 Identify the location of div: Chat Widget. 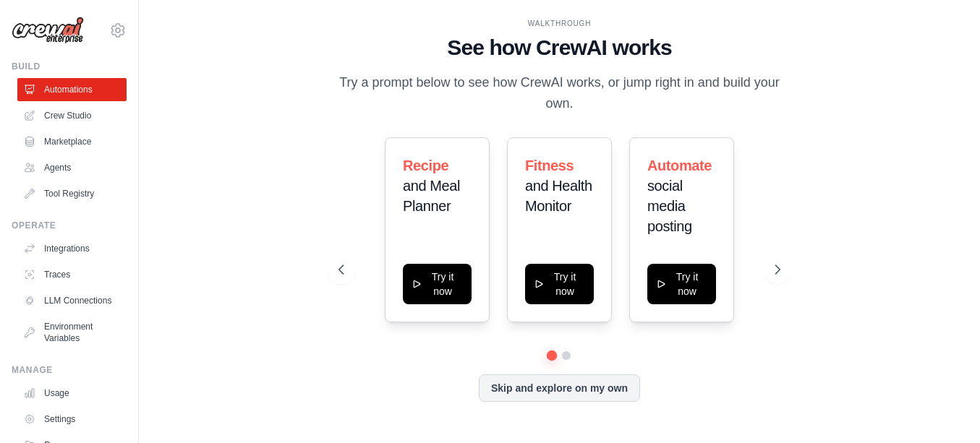
(943, 408).